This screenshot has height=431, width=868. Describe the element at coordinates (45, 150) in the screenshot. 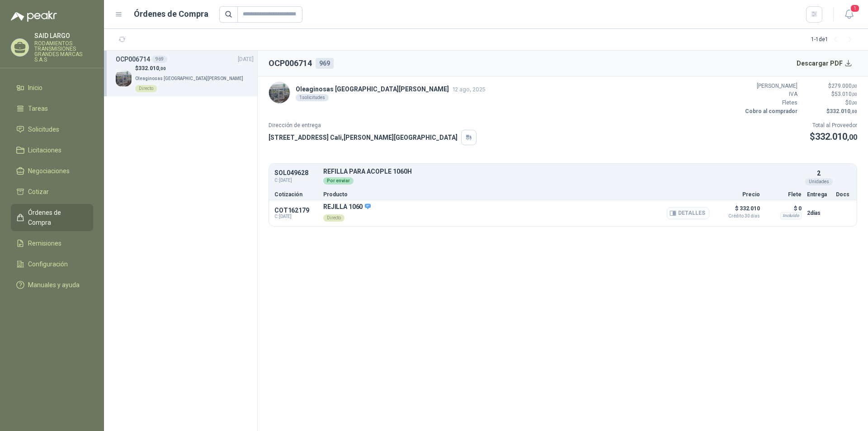

I see `span: Licitaciones` at that location.